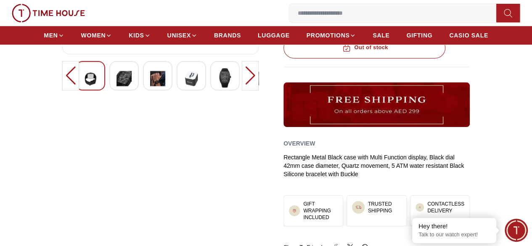 The width and height of the screenshot is (532, 246). Describe the element at coordinates (516, 230) in the screenshot. I see `div: Chat Widget` at that location.